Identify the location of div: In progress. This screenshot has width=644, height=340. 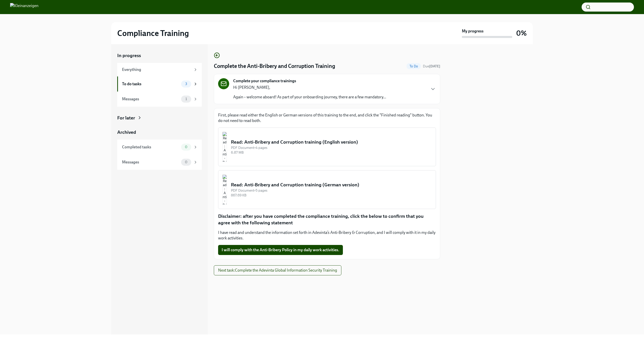
(159, 56).